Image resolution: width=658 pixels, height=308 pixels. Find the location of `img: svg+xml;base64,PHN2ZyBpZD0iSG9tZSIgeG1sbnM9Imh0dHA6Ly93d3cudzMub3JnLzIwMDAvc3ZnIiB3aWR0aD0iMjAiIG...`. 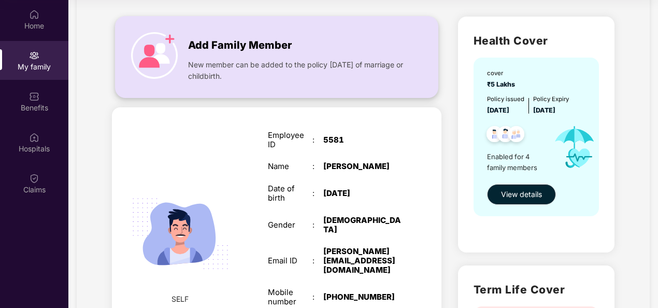

img: svg+xml;base64,PHN2ZyBpZD0iSG9tZSIgeG1sbnM9Imh0dHA6Ly93d3cudzMub3JnLzIwMDAvc3ZnIiB3aWR0aD0iMjAiIG... is located at coordinates (34, 15).